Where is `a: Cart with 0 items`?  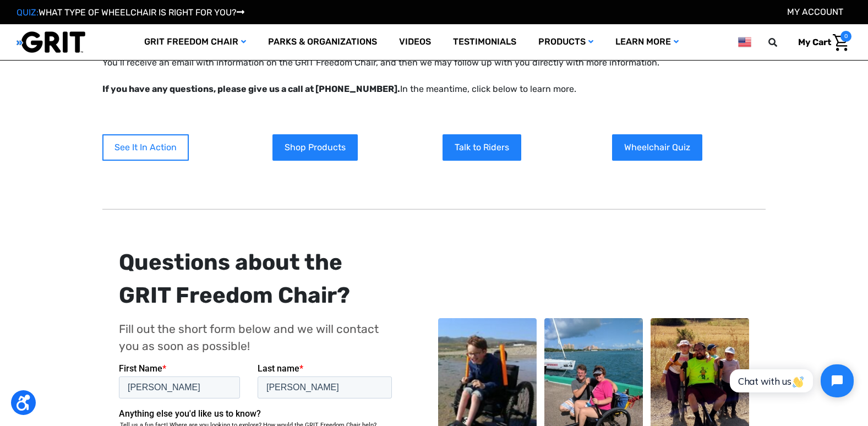 a: Cart with 0 items is located at coordinates (821, 42).